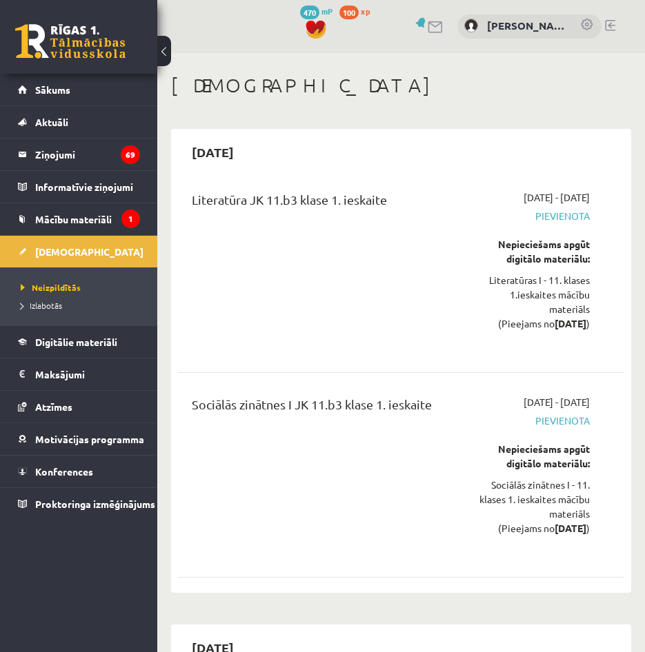  I want to click on div: Sociālās zinātnes I JK 11.b3 klase 1. ieskaite, so click(321, 408).